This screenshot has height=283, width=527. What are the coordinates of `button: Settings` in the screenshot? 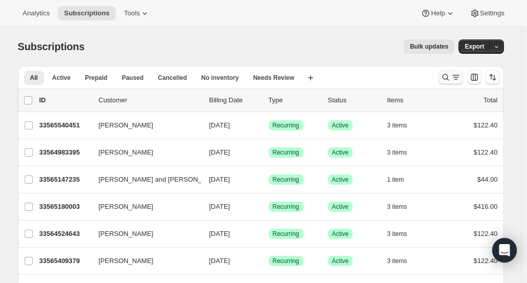 It's located at (487, 13).